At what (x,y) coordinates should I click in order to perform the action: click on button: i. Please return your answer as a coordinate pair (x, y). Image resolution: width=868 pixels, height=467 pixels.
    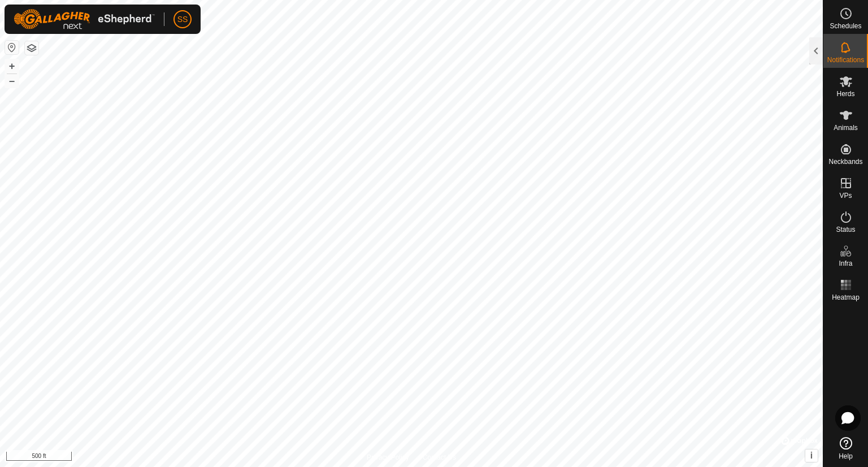
    Looking at the image, I should click on (811, 456).